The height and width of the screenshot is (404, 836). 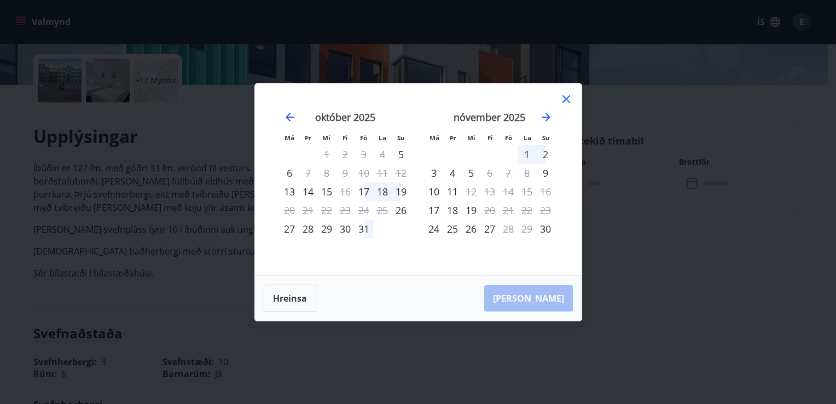 I want to click on td: Not available. föstudagur, 10. október 2025, so click(x=364, y=173).